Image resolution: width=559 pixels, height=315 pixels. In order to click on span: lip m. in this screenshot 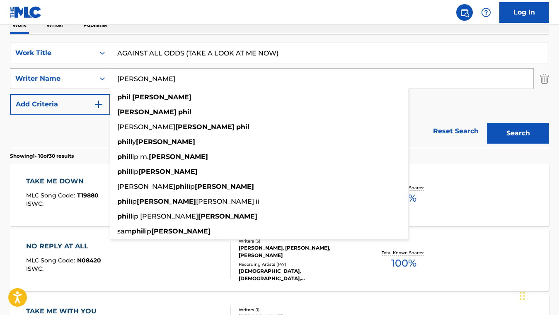, I will do `click(140, 157)`.